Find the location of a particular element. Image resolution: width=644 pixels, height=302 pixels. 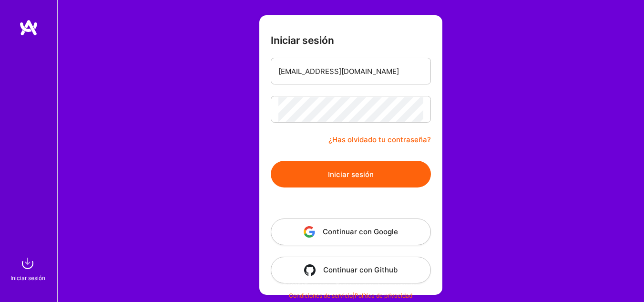

input: Correo electrónico... is located at coordinates (351, 71).